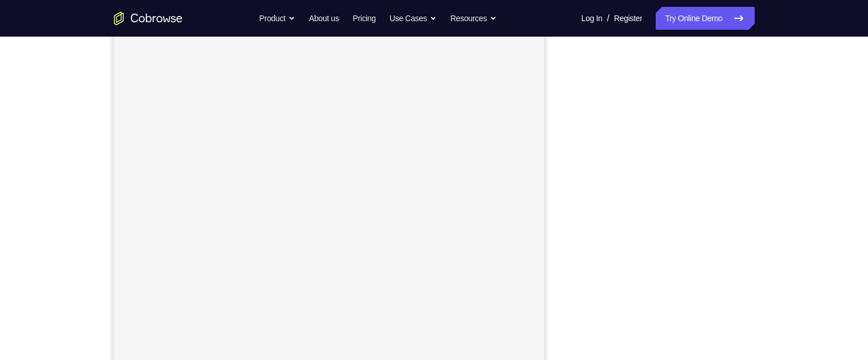 This screenshot has height=360, width=868. Describe the element at coordinates (628, 18) in the screenshot. I see `a: Register` at that location.